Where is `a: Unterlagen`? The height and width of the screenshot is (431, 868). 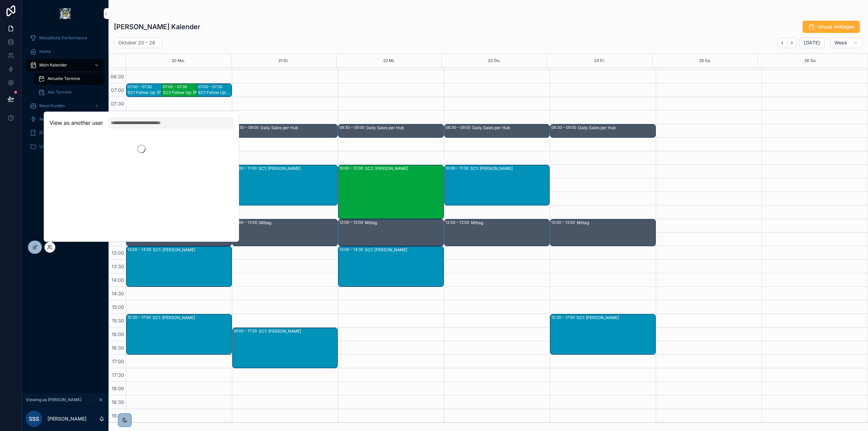 a: Unterlagen is located at coordinates (65, 146).